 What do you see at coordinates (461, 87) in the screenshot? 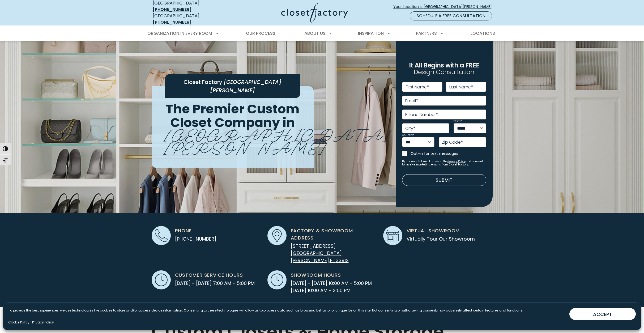
I see `label: Last Name` at bounding box center [461, 87].